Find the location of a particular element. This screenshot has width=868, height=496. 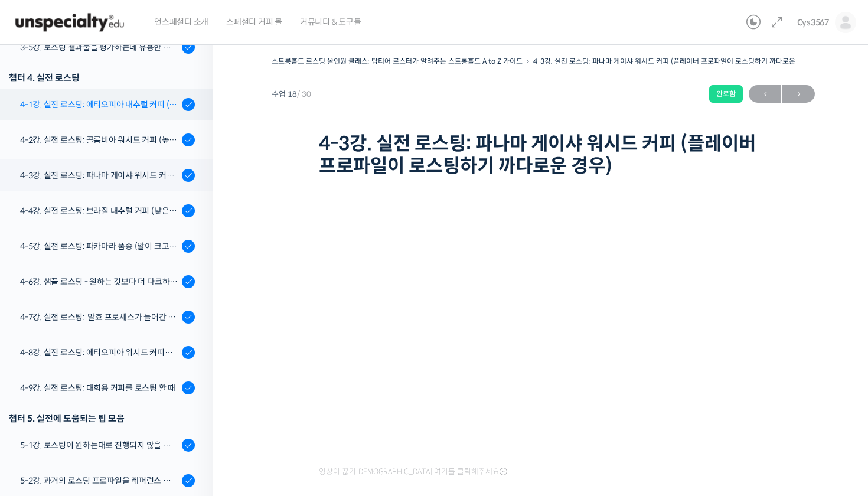

div: 챕터 4. 실전 로스팅 is located at coordinates (101, 77).